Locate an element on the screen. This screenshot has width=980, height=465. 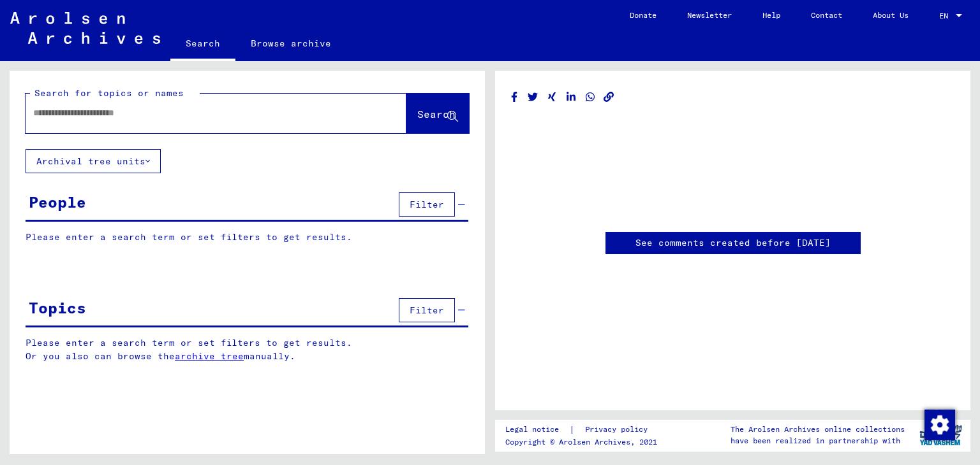
p: Please enter a search term or set filters to get results. Or you also can browse the manually. is located at coordinates (247, 350).